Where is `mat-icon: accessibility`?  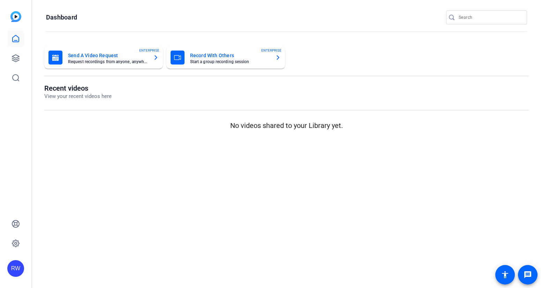 mat-icon: accessibility is located at coordinates (505, 275).